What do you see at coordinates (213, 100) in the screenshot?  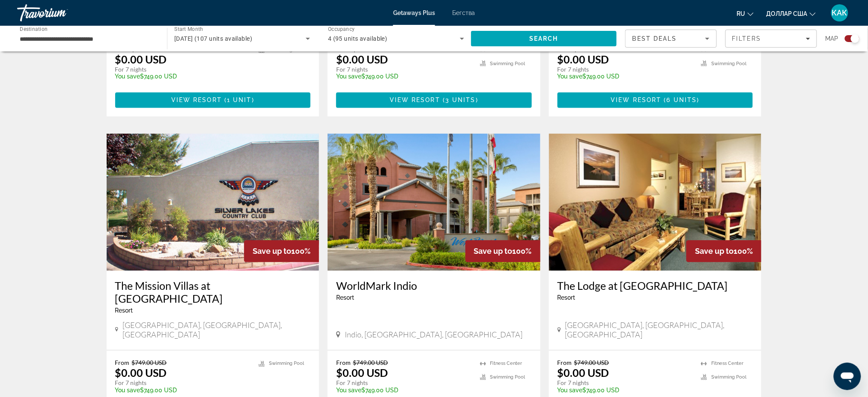 I see `a: View Resort(1 unit)` at bounding box center [213, 100].